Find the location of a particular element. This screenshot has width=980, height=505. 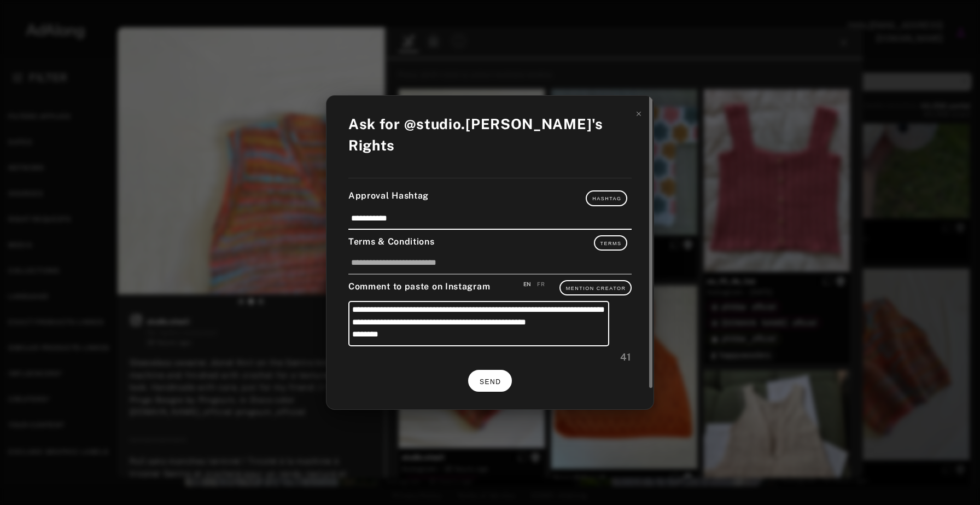

div: Save an english version of your comment is located at coordinates (527, 283).